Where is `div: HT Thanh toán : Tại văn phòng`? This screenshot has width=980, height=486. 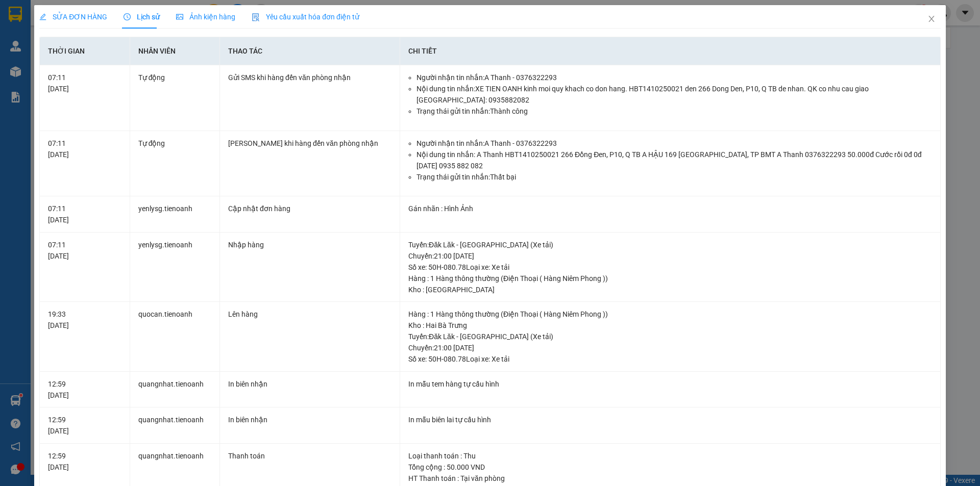 div: HT Thanh toán : Tại văn phòng is located at coordinates (670, 478).